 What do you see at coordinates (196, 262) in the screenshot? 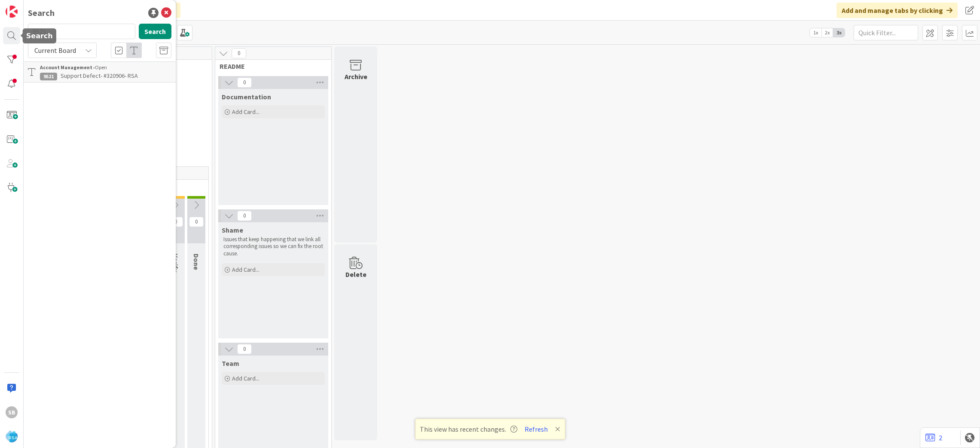
I see `span: Done` at bounding box center [196, 262].